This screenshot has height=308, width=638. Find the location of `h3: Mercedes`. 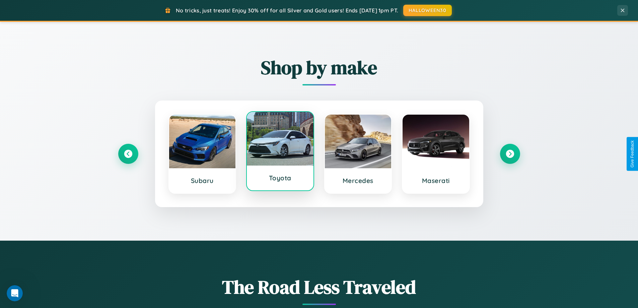

h3: Mercedes is located at coordinates (358, 180).